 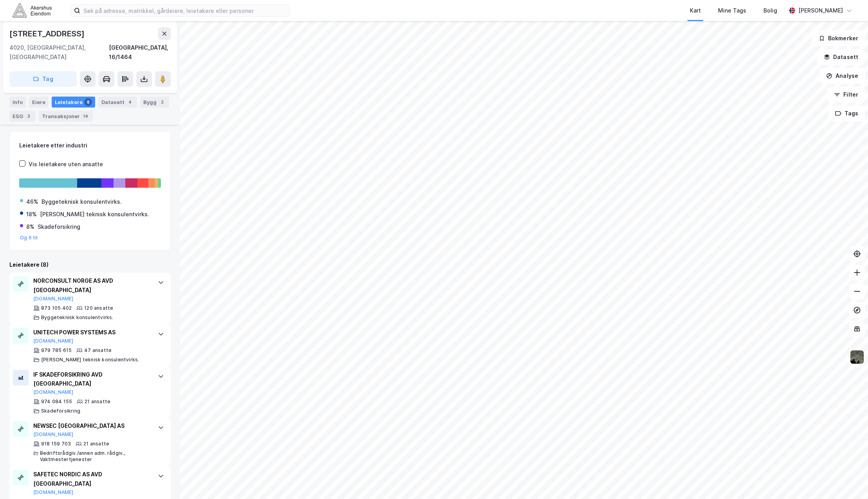 What do you see at coordinates (32, 202) in the screenshot?
I see `div: 46%` at bounding box center [32, 202].